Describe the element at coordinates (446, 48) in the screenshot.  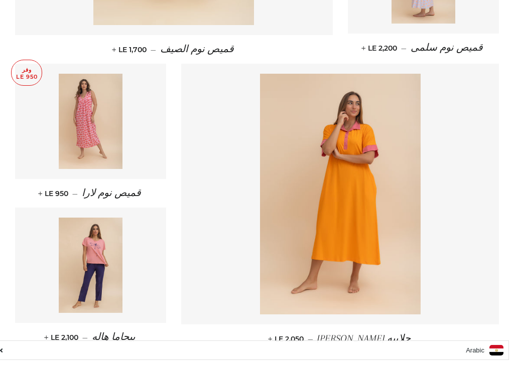
I see `span: قميص نوم سلمى` at that location.